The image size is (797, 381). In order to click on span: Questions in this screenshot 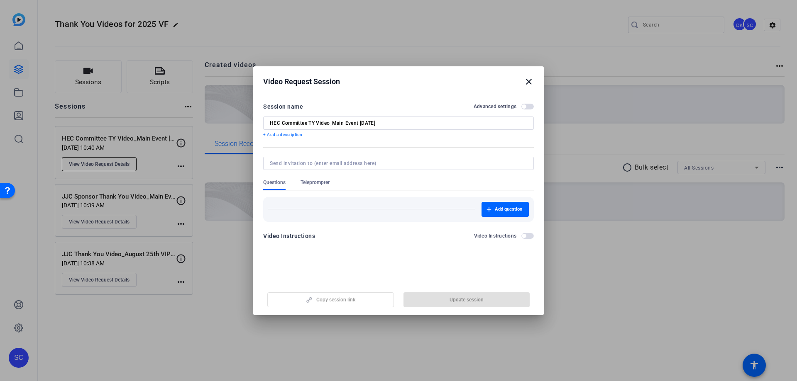, I will do `click(274, 183)`.